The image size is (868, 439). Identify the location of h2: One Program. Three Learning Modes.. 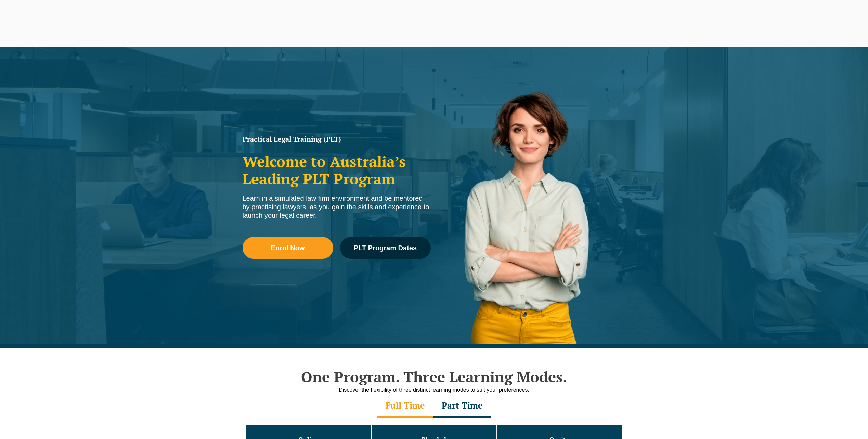
(435, 377).